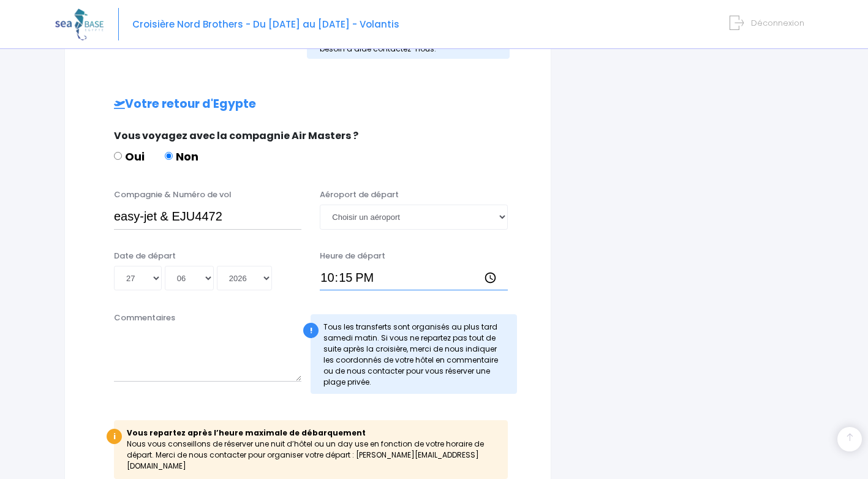  I want to click on div: Nous vous conseillons de réserver une nuit d’hôtel ou un day use en fonction de votre horaire de ..., so click(311, 449).